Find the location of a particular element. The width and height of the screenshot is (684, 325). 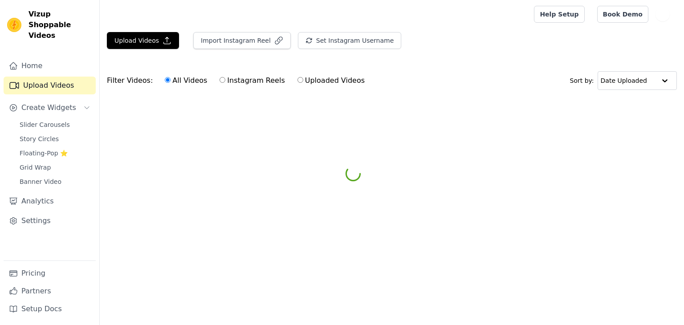

a: Grid Wrap is located at coordinates (55, 168).